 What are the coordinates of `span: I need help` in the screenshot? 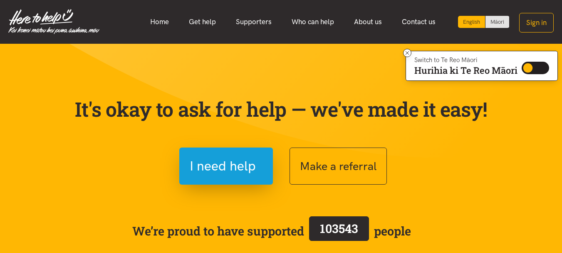 It's located at (223, 166).